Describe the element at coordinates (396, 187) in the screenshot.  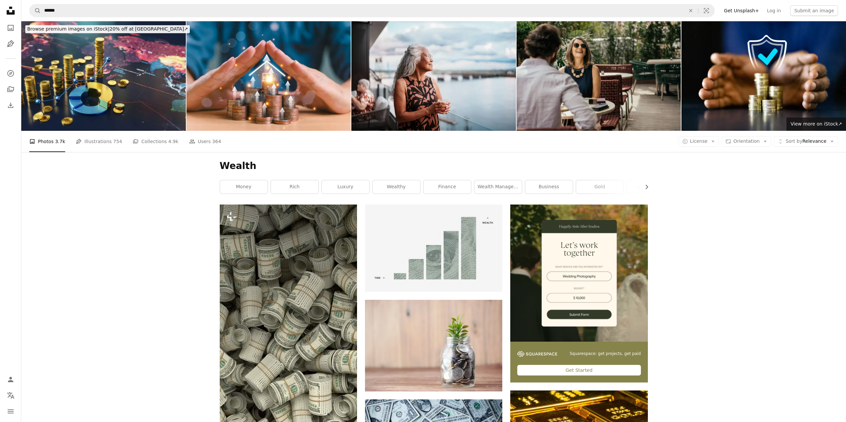
I see `a: wealthy` at that location.